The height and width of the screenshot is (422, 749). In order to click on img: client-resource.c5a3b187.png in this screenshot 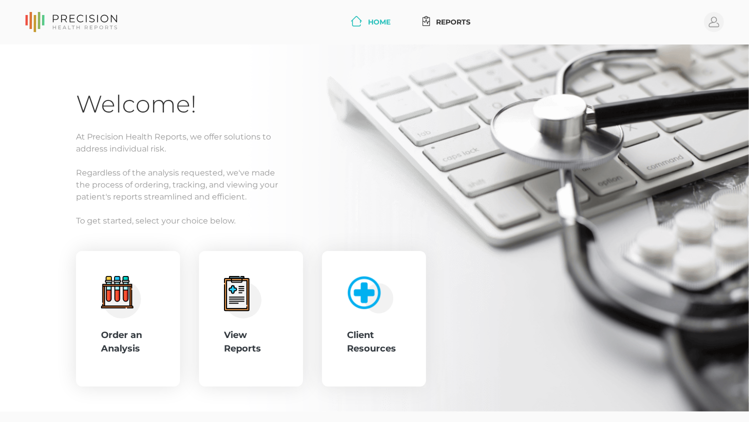, I will do `click(368, 293)`.